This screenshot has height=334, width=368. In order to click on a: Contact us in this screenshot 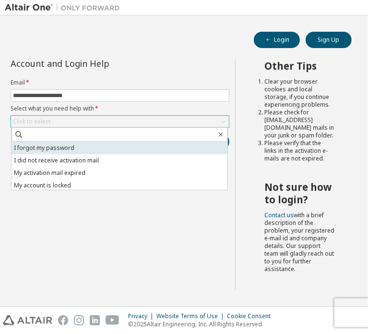, I will do `click(279, 215)`.